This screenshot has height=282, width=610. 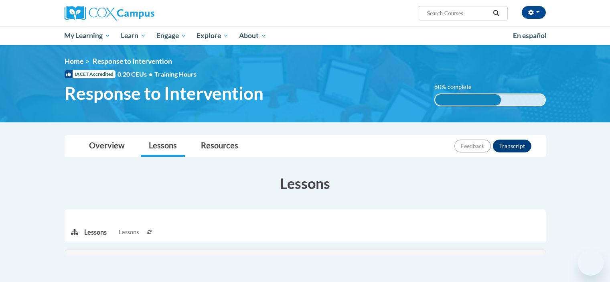 I want to click on a: Resources, so click(x=219, y=146).